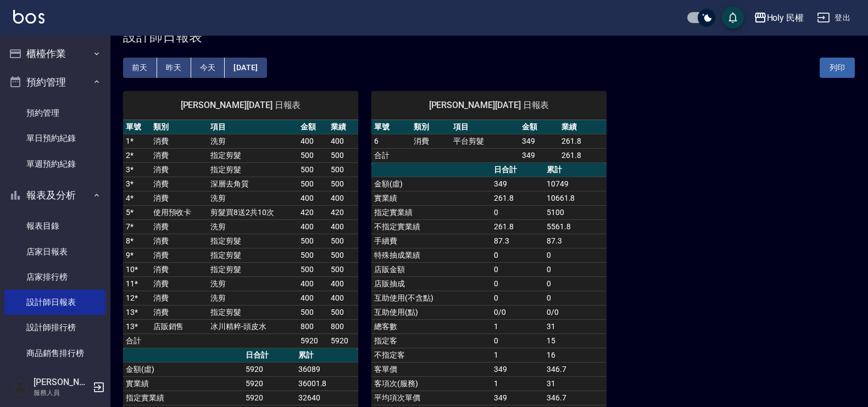 This screenshot has height=407, width=868. What do you see at coordinates (575, 370) in the screenshot?
I see `td: 346.7` at bounding box center [575, 370].